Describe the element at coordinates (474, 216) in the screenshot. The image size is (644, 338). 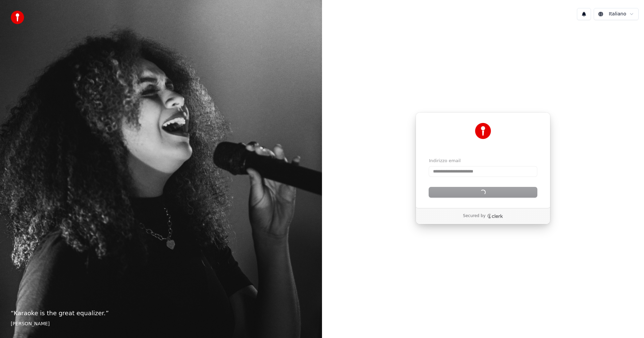
I see `p: Secured by` at that location.